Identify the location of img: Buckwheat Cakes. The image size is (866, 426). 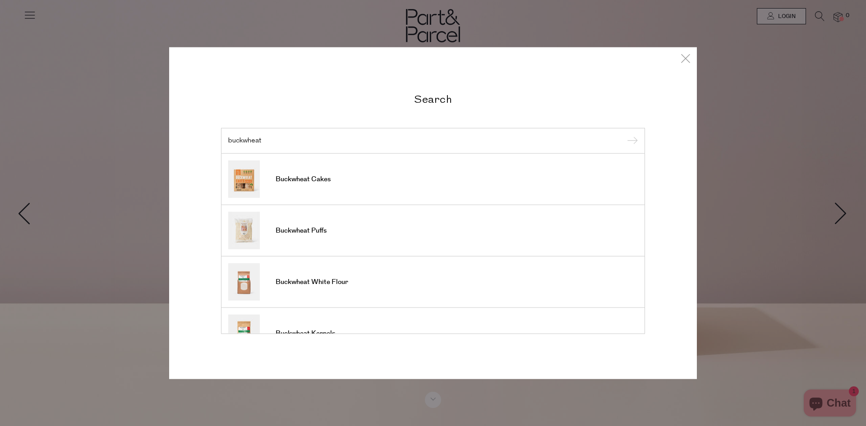
(244, 179).